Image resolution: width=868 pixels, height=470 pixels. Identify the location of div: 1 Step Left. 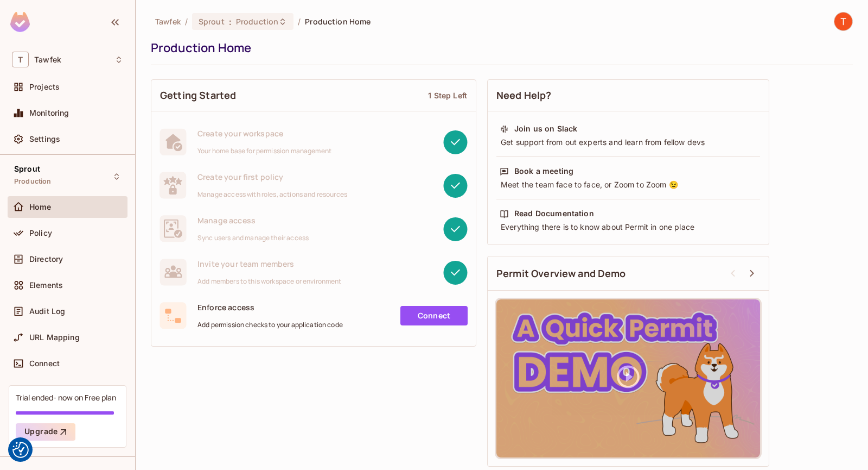
(447, 95).